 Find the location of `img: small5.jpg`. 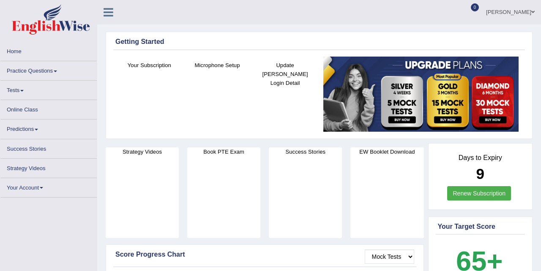

img: small5.jpg is located at coordinates (421, 94).